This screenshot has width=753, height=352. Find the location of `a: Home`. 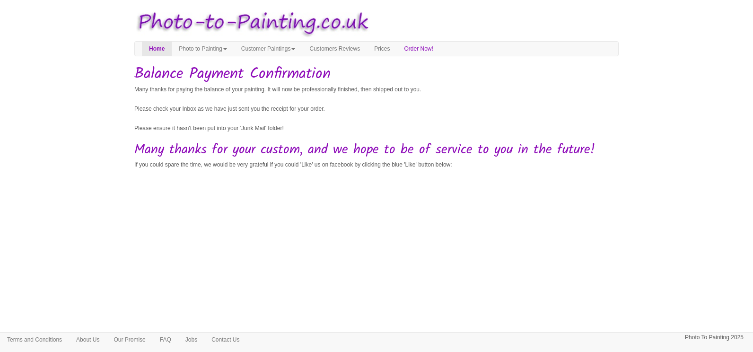

a: Home is located at coordinates (157, 49).